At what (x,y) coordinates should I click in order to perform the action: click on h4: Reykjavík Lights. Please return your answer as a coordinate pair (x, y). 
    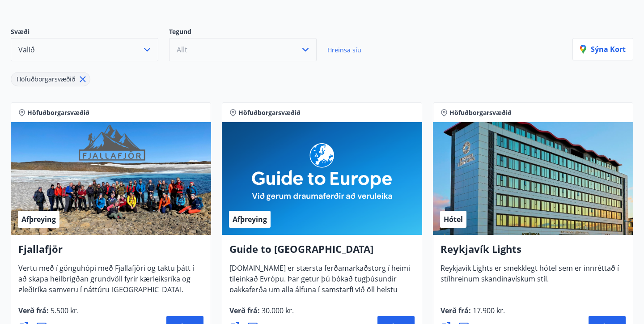
    Looking at the image, I should click on (533, 253).